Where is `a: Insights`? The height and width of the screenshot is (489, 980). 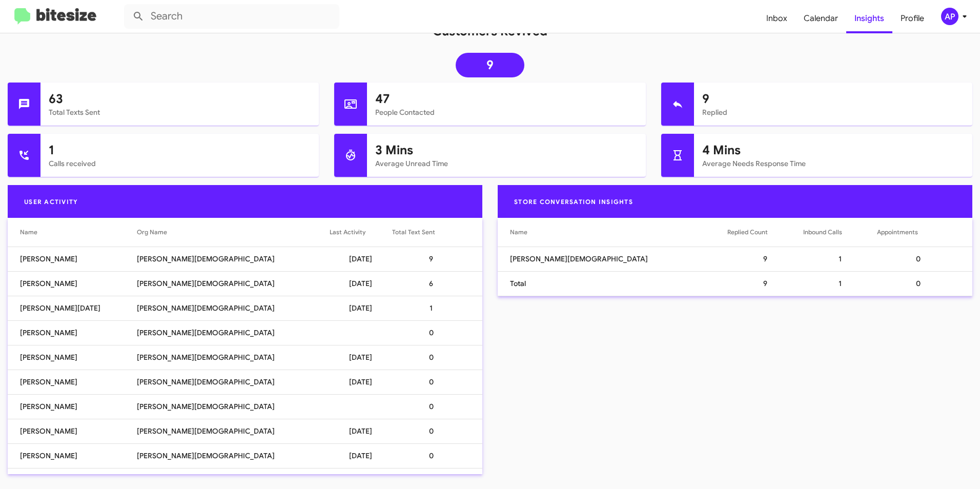 a: Insights is located at coordinates (870, 18).